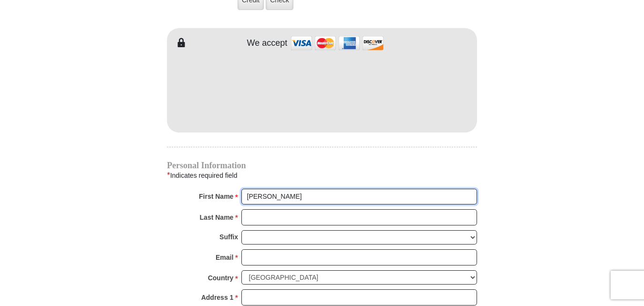 The height and width of the screenshot is (306, 644). Describe the element at coordinates (322, 165) in the screenshot. I see `h4: Personal Information` at that location.